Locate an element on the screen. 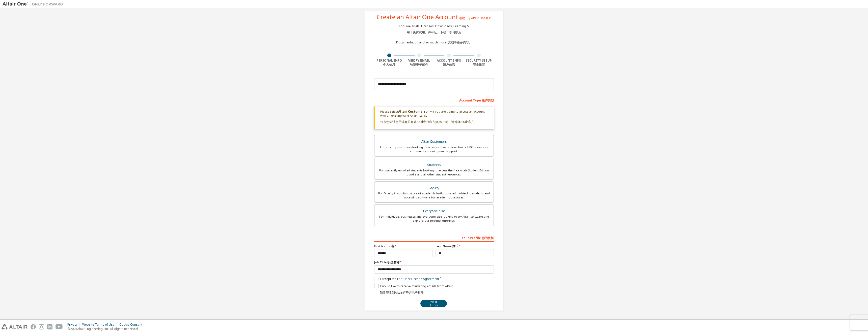 The height and width of the screenshot is (334, 868). span: 用于免费试用、许可证、下载、学习以及 is located at coordinates (434, 32).